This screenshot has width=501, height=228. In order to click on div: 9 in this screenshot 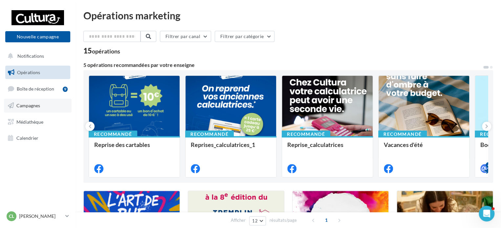, I will do `click(65, 89)`.